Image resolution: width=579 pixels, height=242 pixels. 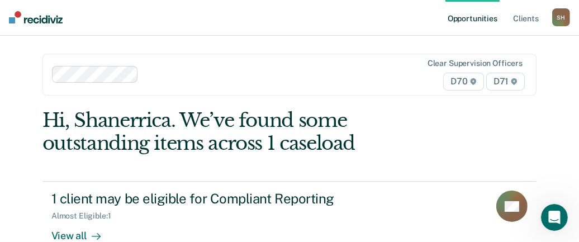 What do you see at coordinates (505, 82) in the screenshot?
I see `span: D71` at bounding box center [505, 82].